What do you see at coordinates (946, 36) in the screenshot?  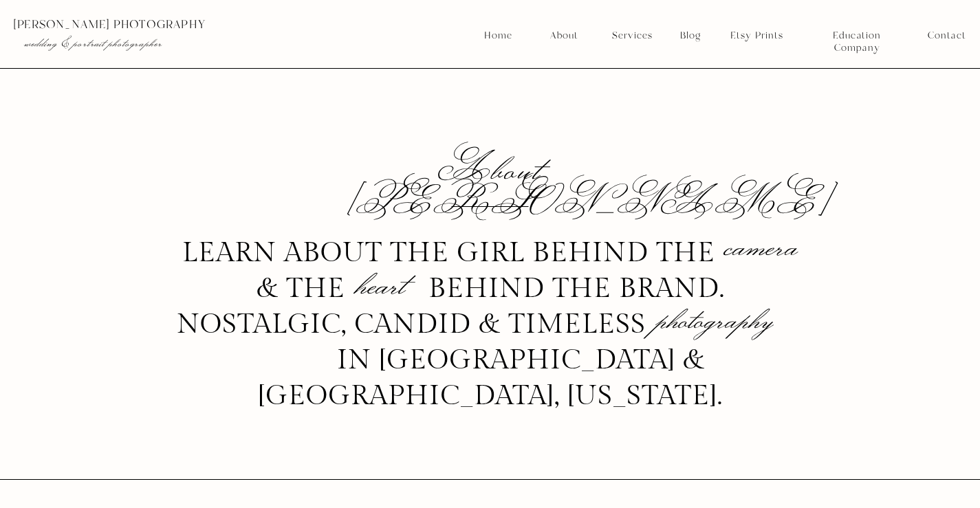 I see `nav: Contact` at bounding box center [946, 36].